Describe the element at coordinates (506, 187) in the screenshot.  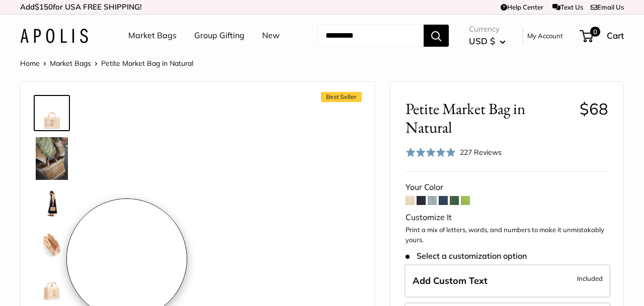
I see `div: Your Color` at that location.